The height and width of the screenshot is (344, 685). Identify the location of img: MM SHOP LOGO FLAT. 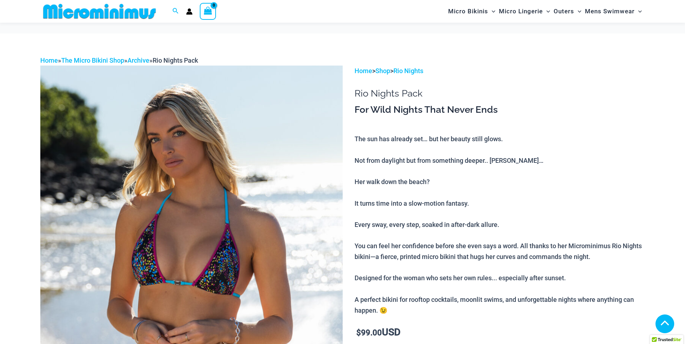
(99, 11).